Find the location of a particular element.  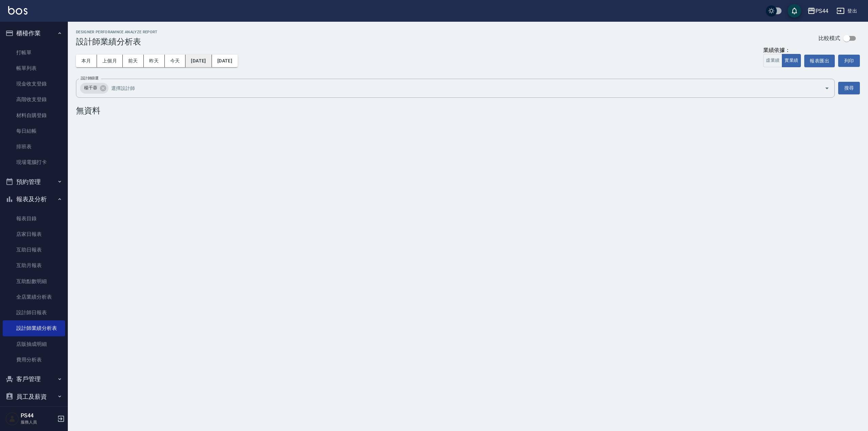

button: 昨天 is located at coordinates (154, 61).